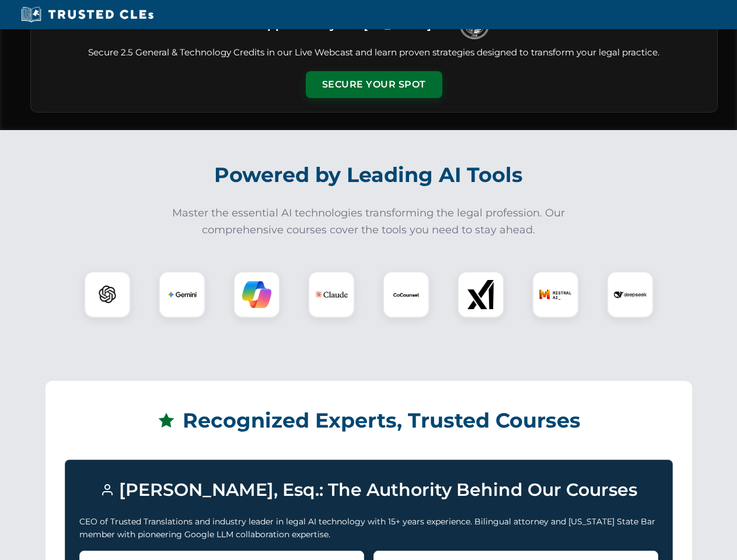 Image resolution: width=737 pixels, height=560 pixels. I want to click on img: CoCounsel Logo, so click(406, 295).